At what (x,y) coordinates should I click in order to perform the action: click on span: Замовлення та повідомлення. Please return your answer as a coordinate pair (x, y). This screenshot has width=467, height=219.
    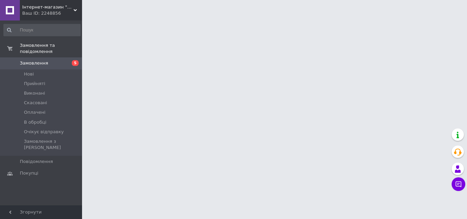
    Looking at the image, I should click on (51, 49).